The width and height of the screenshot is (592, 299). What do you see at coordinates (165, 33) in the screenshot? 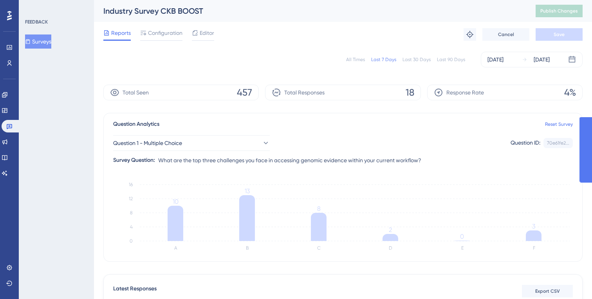
I see `span: Configuration` at bounding box center [165, 33].